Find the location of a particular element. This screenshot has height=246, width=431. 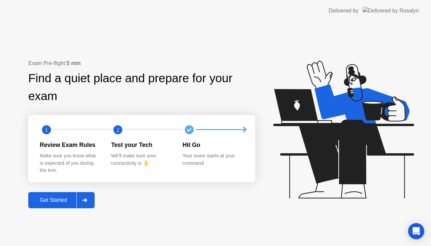

div: Hit Go is located at coordinates (213, 145).